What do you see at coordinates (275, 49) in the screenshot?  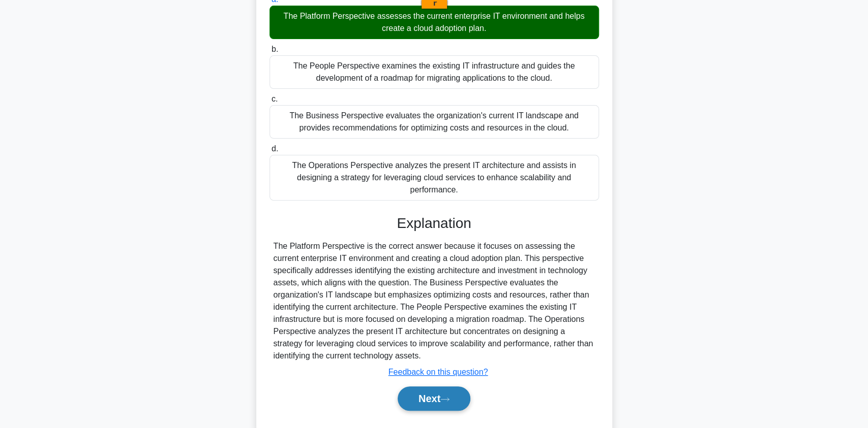 I see `span: b.` at bounding box center [275, 49].